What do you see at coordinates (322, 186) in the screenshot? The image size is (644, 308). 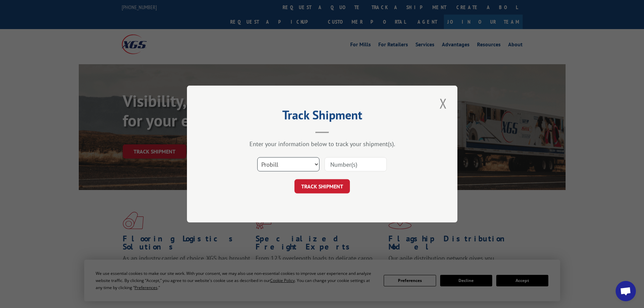 I see `button: TRACK SHIPMENT` at bounding box center [322, 186].